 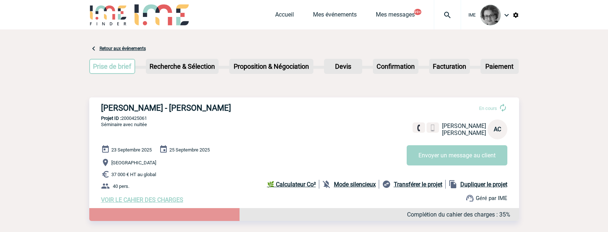 What do you see at coordinates (490, 15) in the screenshot?
I see `img: 101028-0.jpg` at bounding box center [490, 15].